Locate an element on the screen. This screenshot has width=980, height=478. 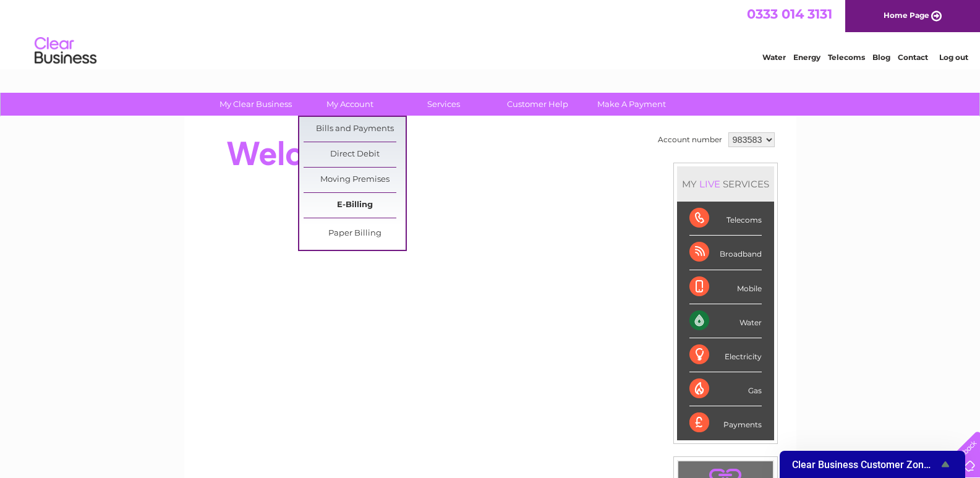
div: MY SERVICES is located at coordinates (726, 184).